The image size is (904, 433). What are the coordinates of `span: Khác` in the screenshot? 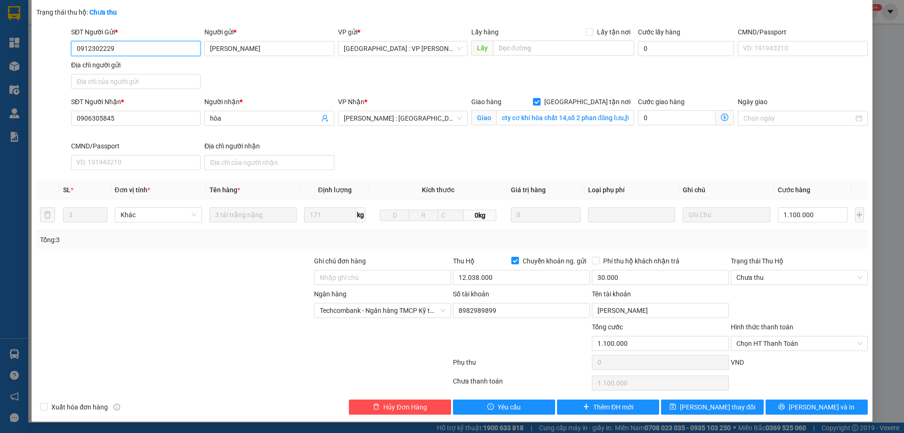 It's located at (158, 215).